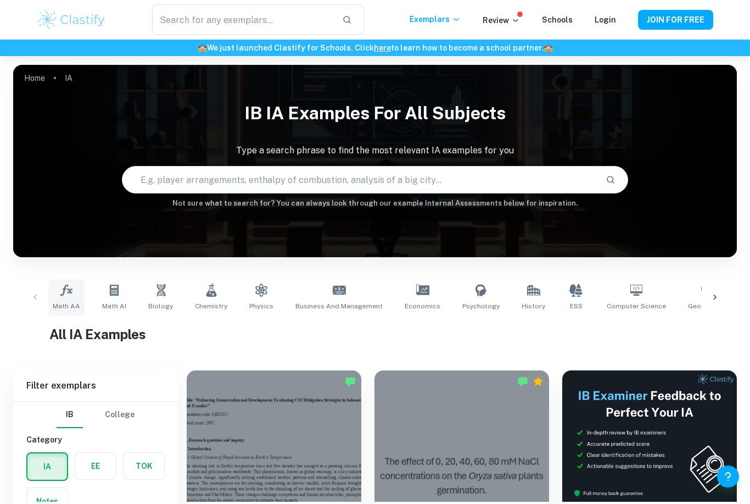 The height and width of the screenshot is (504, 750). What do you see at coordinates (261, 306) in the screenshot?
I see `span: Physics` at bounding box center [261, 306].